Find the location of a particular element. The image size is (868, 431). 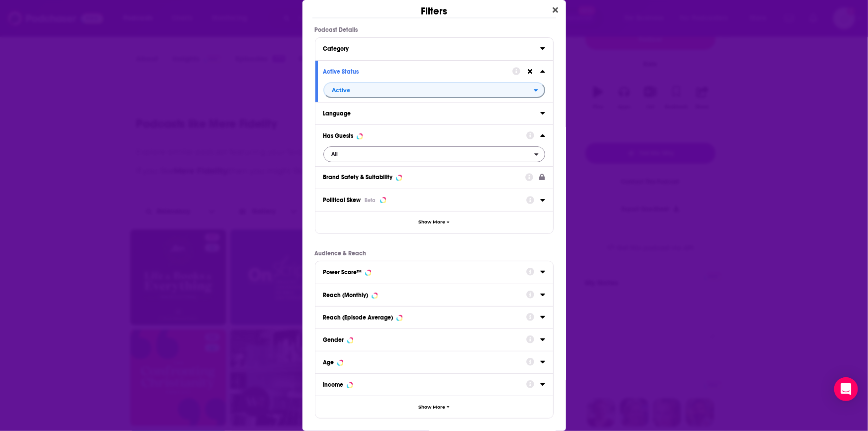

div: Reach (Monthly) is located at coordinates (346, 295).